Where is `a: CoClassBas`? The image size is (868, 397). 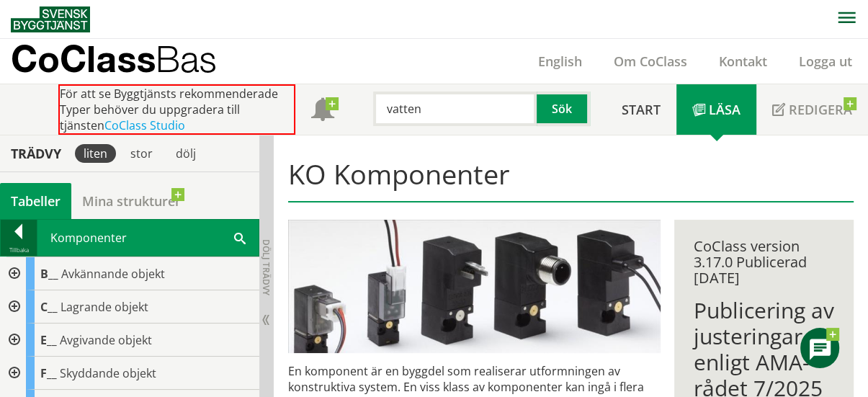 a: CoClassBas is located at coordinates (129, 61).